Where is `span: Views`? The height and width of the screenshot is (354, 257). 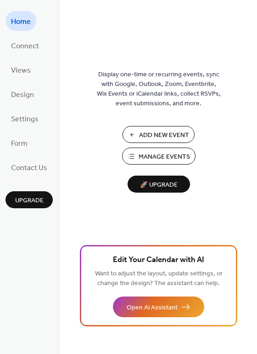
span: Views is located at coordinates (21, 70).